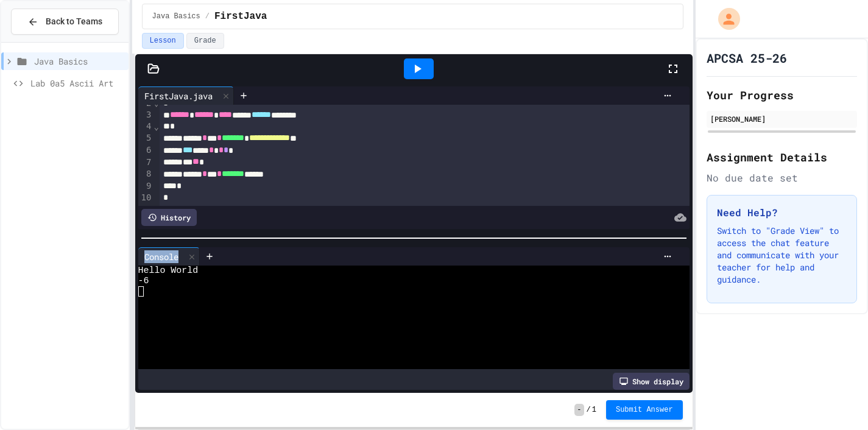 This screenshot has height=430, width=868. What do you see at coordinates (781, 178) in the screenshot?
I see `div: No due date set` at bounding box center [781, 178].